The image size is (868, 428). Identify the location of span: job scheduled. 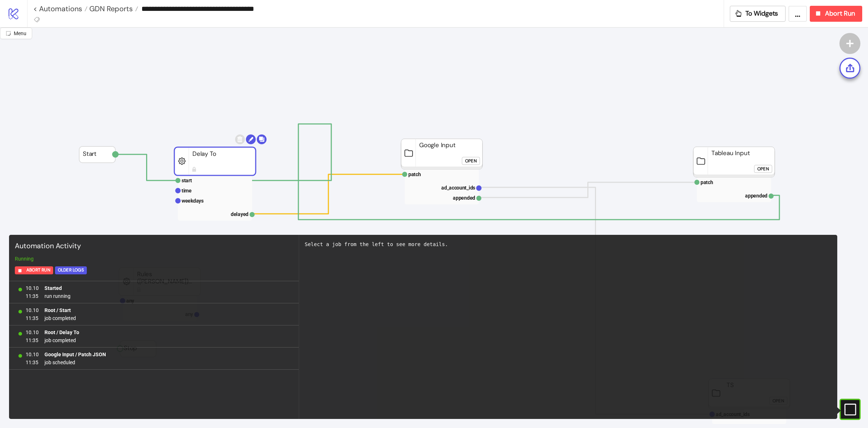
(75, 363).